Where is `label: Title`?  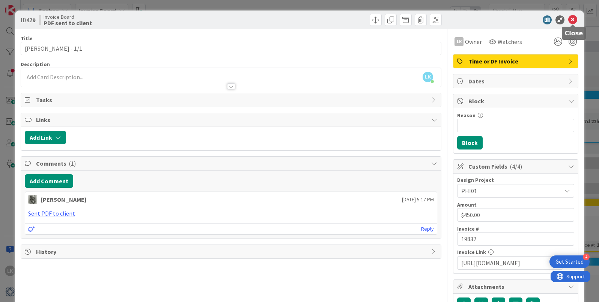 label: Title is located at coordinates (27, 38).